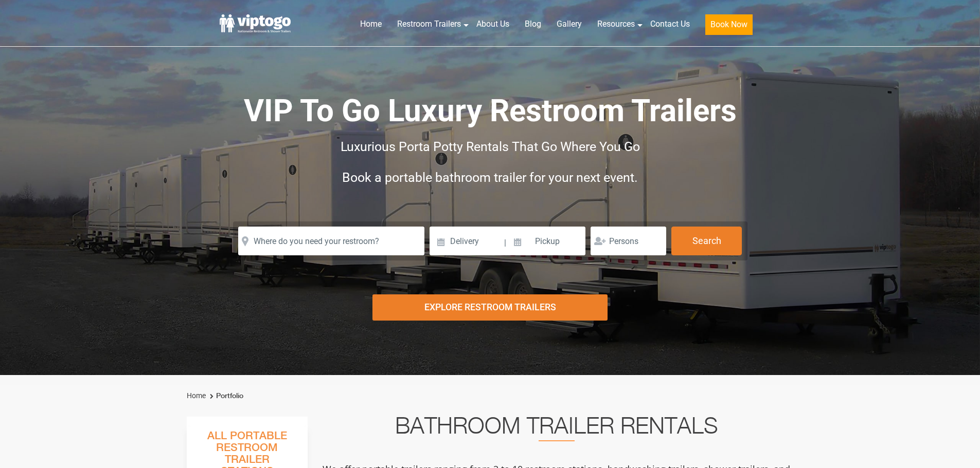 Image resolution: width=980 pixels, height=468 pixels. Describe the element at coordinates (547, 241) in the screenshot. I see `input: Pickup` at that location.